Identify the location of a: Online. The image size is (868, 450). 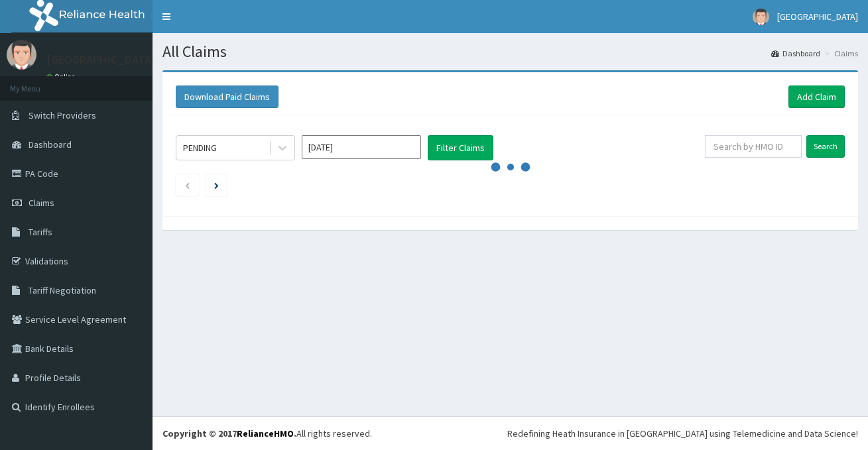
(63, 77).